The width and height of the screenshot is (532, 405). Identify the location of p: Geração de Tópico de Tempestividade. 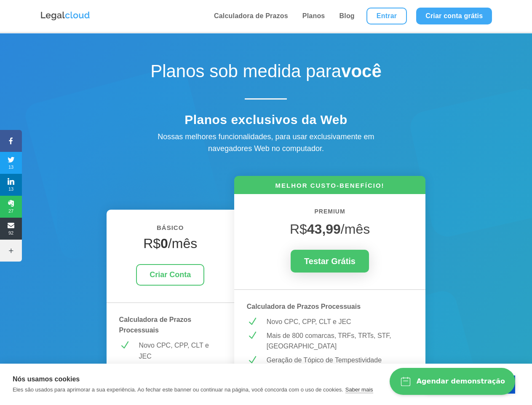
(340, 360).